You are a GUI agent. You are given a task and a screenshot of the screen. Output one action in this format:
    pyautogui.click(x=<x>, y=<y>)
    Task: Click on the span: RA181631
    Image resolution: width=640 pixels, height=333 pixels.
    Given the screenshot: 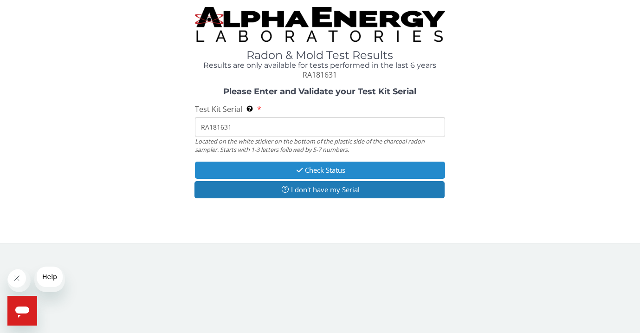 What is the action you would take?
    pyautogui.click(x=320, y=75)
    